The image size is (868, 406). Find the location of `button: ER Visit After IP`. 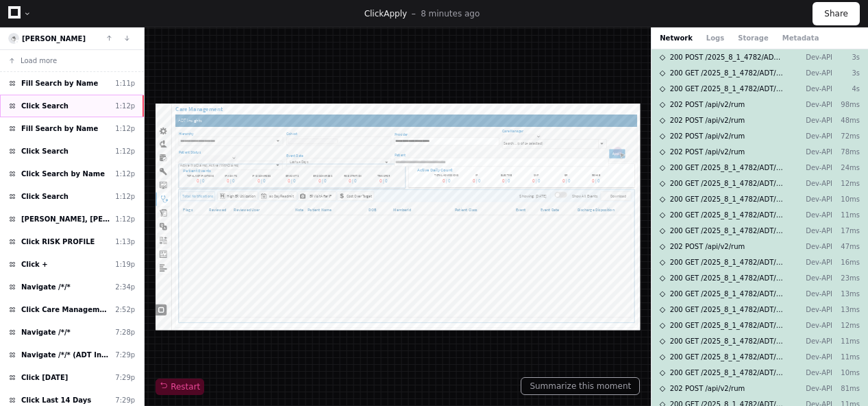

button: ER Visit After IP is located at coordinates (361, 207).